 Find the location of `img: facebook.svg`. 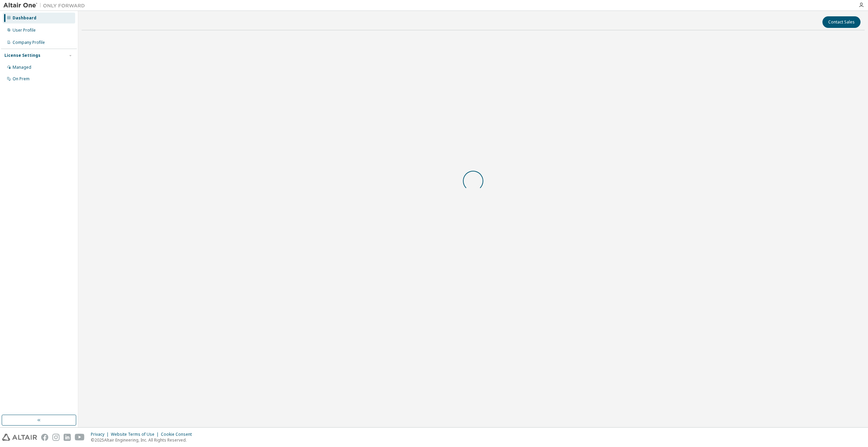

img: facebook.svg is located at coordinates (44, 437).